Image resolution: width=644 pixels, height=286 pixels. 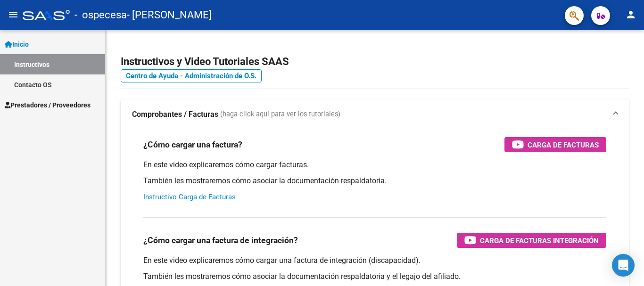 I want to click on button: Carga de Facturas Integración, so click(x=531, y=240).